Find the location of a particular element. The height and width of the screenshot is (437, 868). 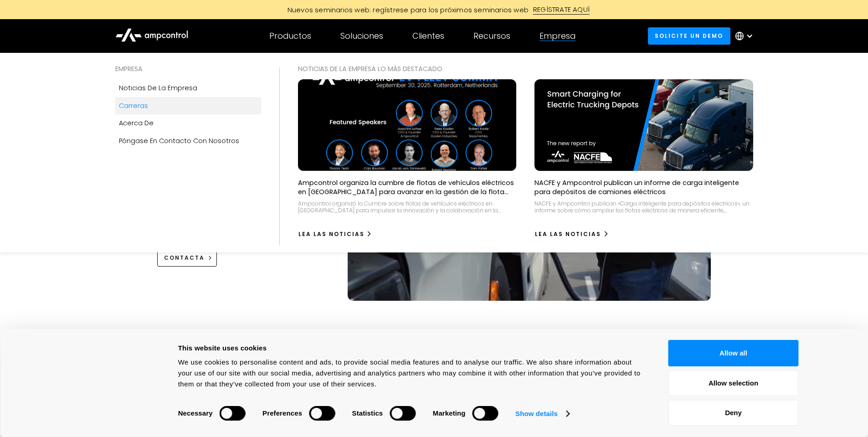

a: Nuevos seminarios web: regístrese para los próximos seminarios webREGÍSTRATE AQUÍ is located at coordinates (434, 10).